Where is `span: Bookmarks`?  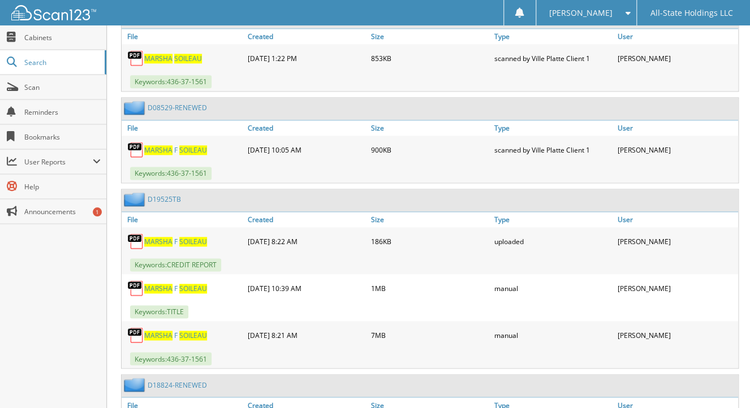 span: Bookmarks is located at coordinates (62, 137).